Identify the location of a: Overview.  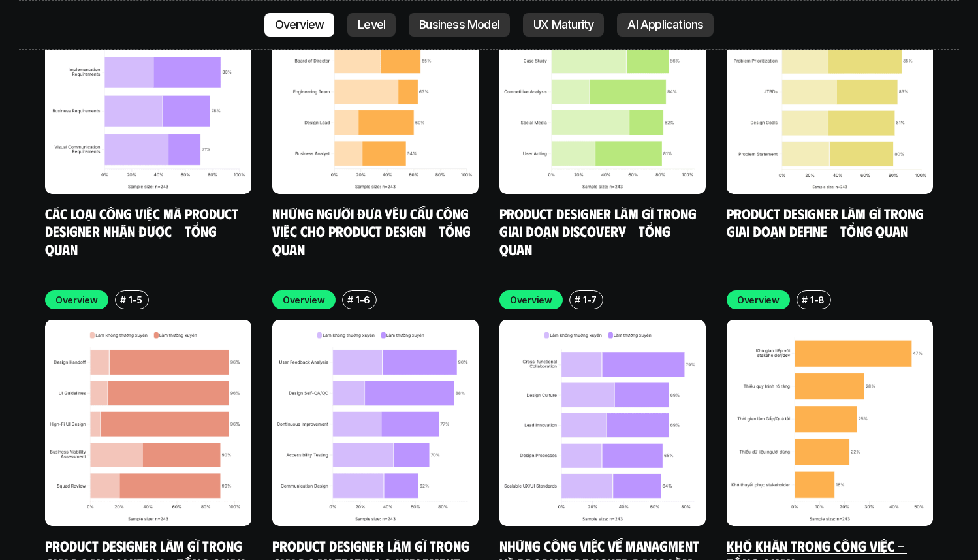
(300, 25).